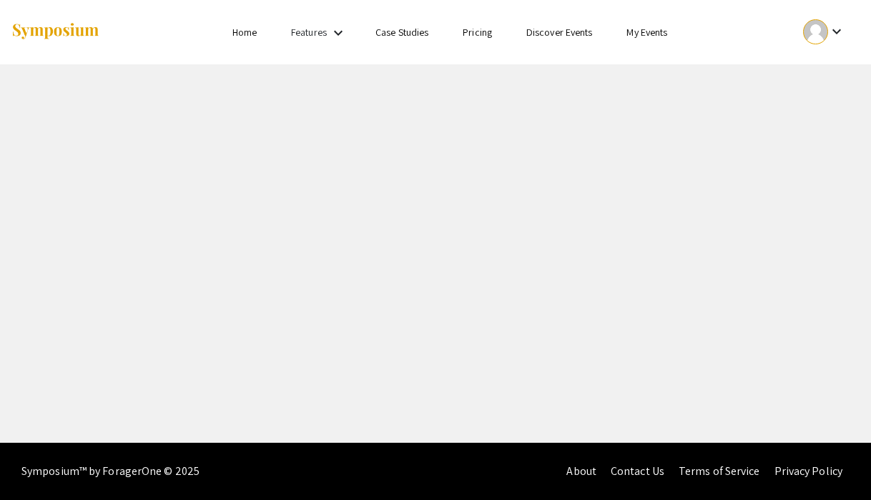 This screenshot has height=500, width=871. Describe the element at coordinates (824, 31) in the screenshot. I see `button: Expand account dropdown` at that location.